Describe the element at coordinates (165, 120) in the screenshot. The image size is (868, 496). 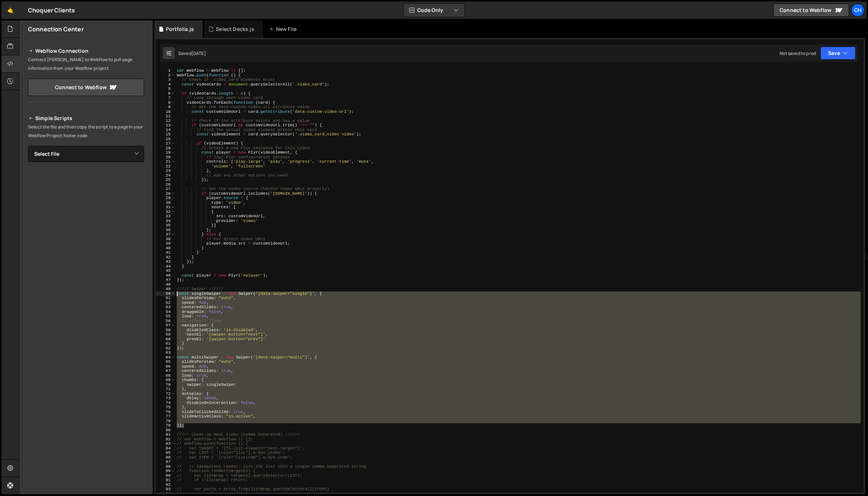
I see `div: 12` at that location.